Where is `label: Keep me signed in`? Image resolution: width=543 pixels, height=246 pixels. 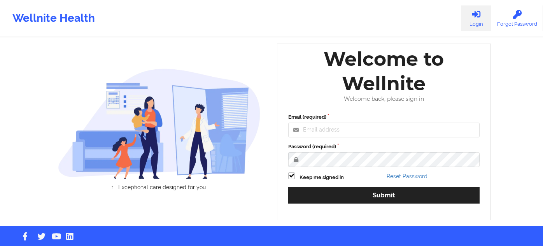 label: Keep me signed in is located at coordinates (321, 177).